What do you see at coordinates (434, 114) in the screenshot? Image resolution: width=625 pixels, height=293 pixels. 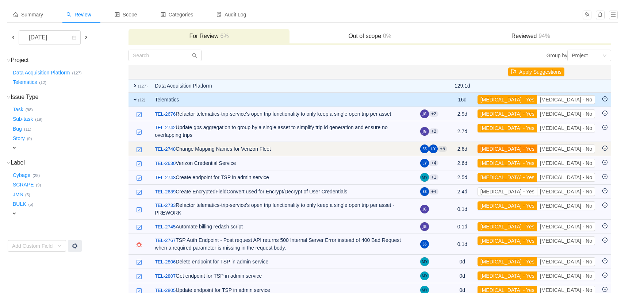 I see `aui-badge: +2` at bounding box center [434, 114].